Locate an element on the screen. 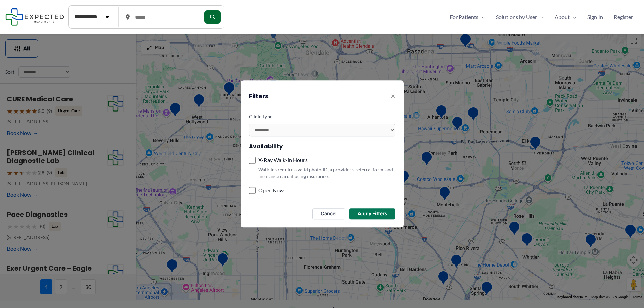 Image resolution: width=644 pixels, height=308 pixels. label: Open Now is located at coordinates (271, 190).